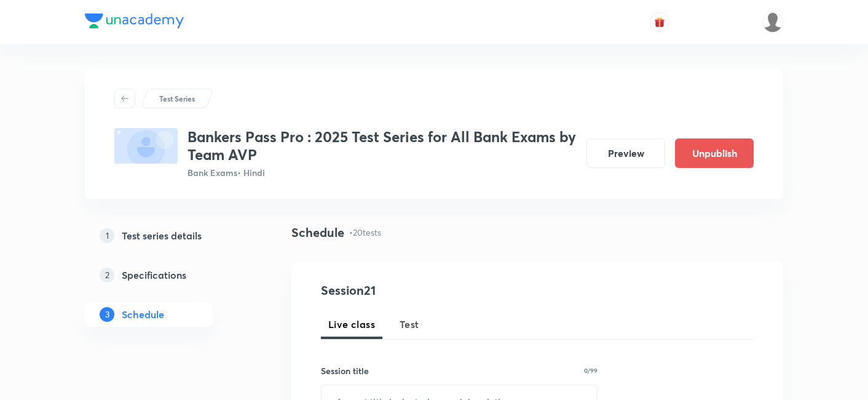 The width and height of the screenshot is (868, 400). I want to click on p: 2, so click(107, 275).